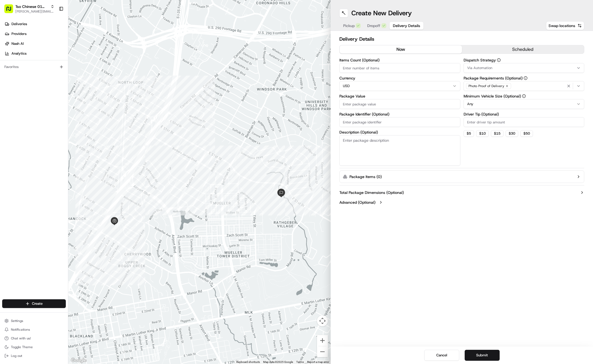 The height and width of the screenshot is (364, 593). Describe the element at coordinates (70, 125) in the screenshot. I see `span: API Documentation` at that location.